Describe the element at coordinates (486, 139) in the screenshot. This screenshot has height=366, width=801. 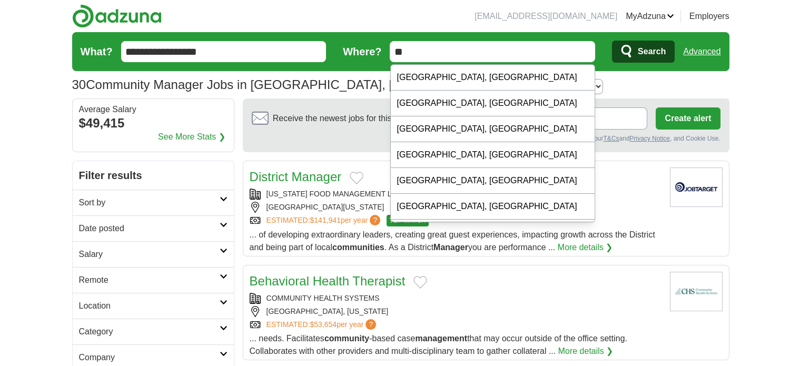
I see `div: By creating an alert, you agree to our and , and Cookie Use.` at that location.